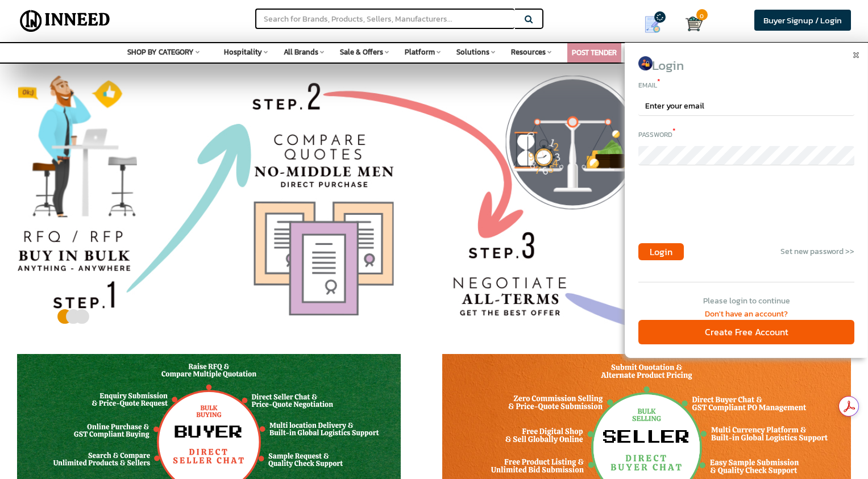 The width and height of the screenshot is (868, 479). I want to click on input: Enter your email, so click(746, 106).